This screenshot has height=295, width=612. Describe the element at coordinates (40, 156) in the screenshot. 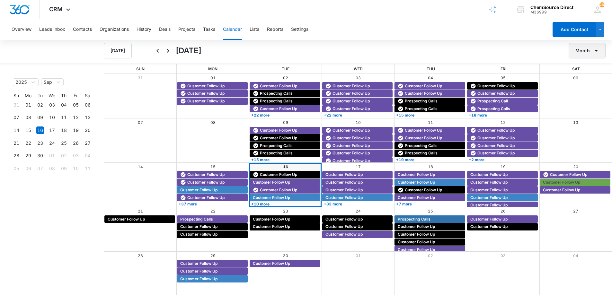

I see `div: 30` at that location.